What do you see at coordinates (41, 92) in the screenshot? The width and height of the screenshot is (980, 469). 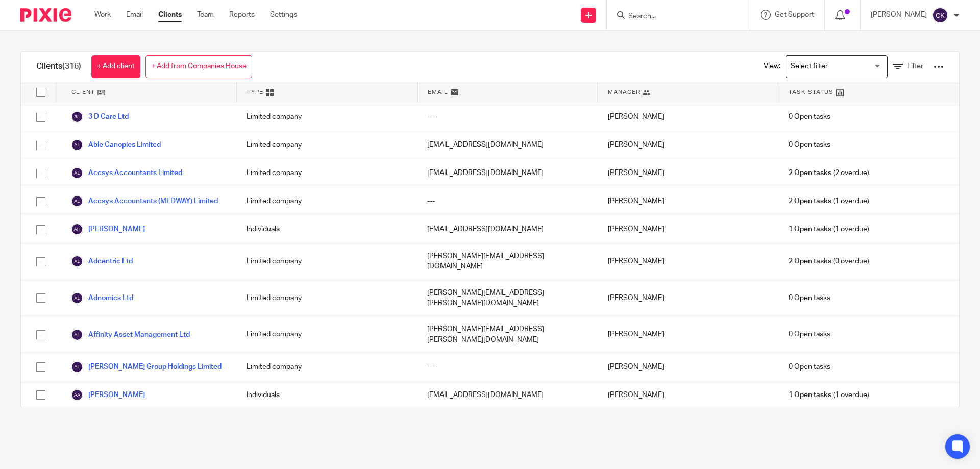 I see `input: Select all` at bounding box center [41, 92].